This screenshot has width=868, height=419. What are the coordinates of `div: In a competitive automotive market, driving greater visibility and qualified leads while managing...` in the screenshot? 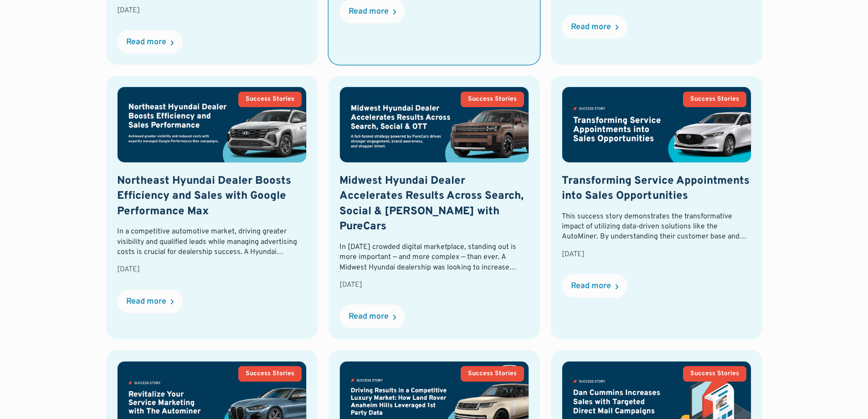 It's located at (212, 242).